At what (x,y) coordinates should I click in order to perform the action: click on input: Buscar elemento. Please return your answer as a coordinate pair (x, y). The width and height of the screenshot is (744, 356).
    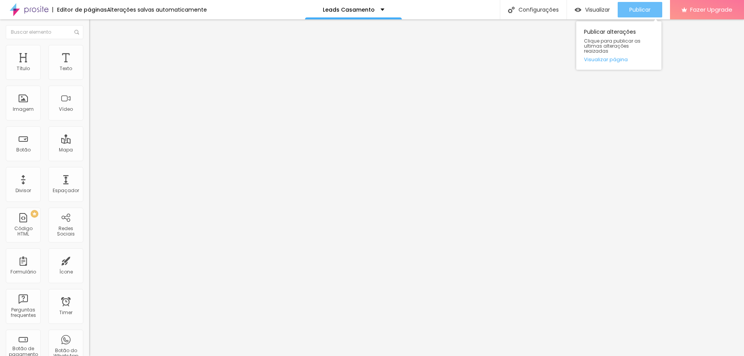
    Looking at the image, I should click on (45, 32).